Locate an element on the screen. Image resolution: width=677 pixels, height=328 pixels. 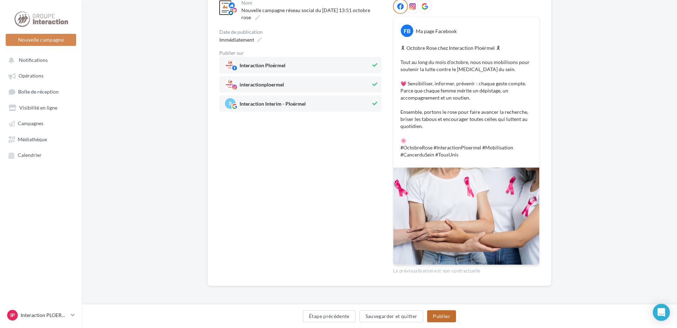
span: Campagnes is located at coordinates (31, 124).